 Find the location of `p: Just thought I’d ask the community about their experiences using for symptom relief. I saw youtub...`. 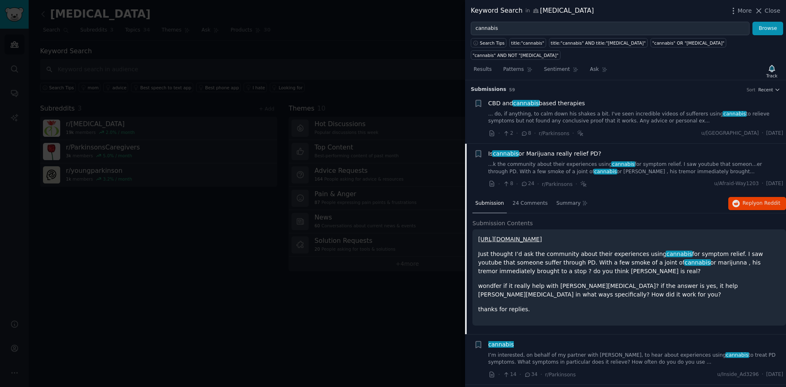

p: Just thought I’d ask the community about their experiences using for symptom relief. I saw youtub... is located at coordinates (629, 262).